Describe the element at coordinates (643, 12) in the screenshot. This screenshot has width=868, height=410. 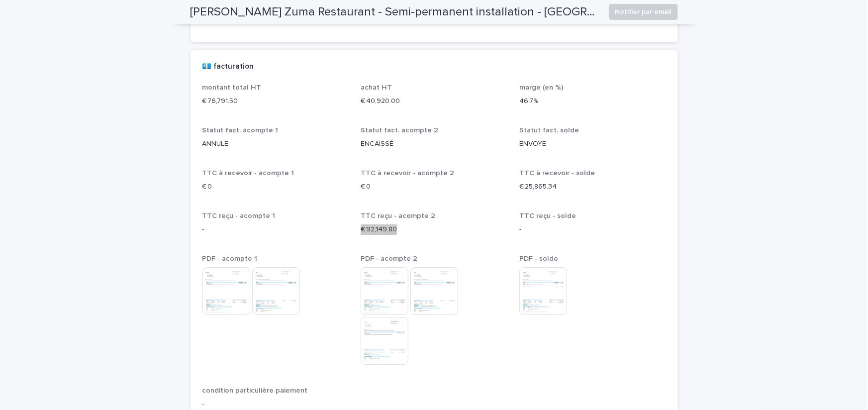
I see `span: Notifier par email` at that location.